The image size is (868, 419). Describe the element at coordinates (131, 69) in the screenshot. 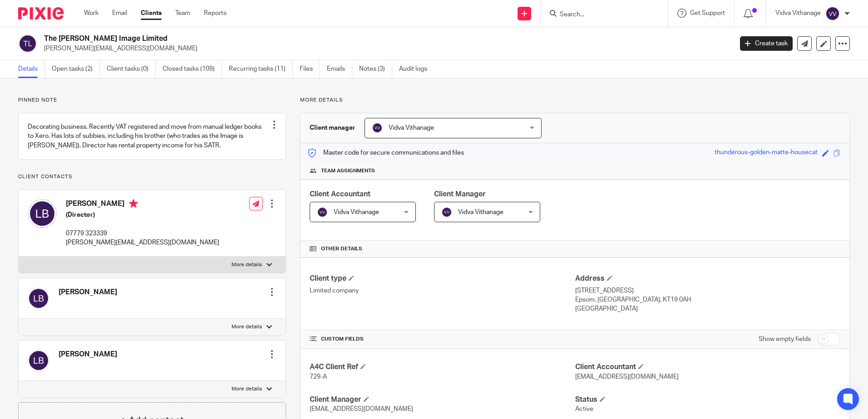

I see `a: Client tasks (0)` at that location.